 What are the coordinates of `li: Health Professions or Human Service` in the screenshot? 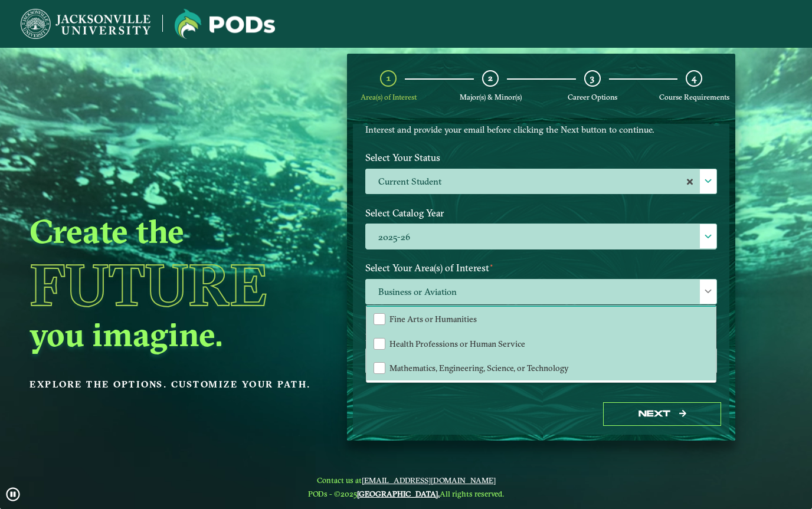 It's located at (542, 344).